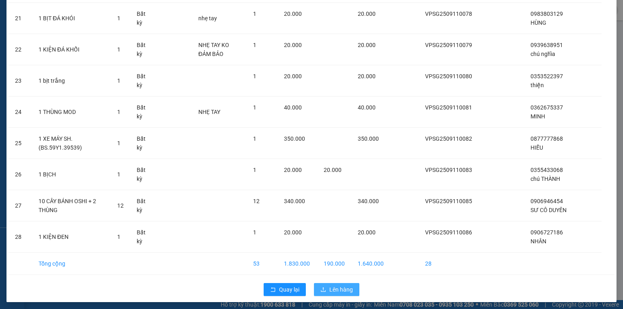 The height and width of the screenshot is (309, 623). What do you see at coordinates (536, 148) in the screenshot?
I see `span: HIẾU` at bounding box center [536, 148].